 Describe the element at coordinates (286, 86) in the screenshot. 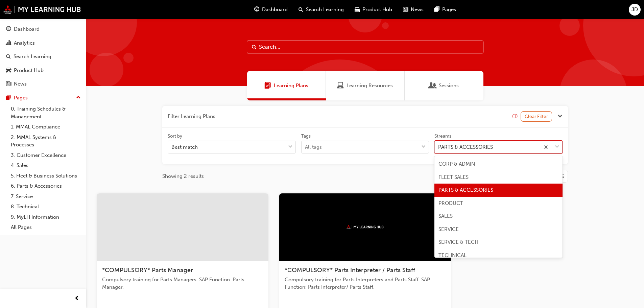

I see `a: Learning PlansLearning Plans` at that location.